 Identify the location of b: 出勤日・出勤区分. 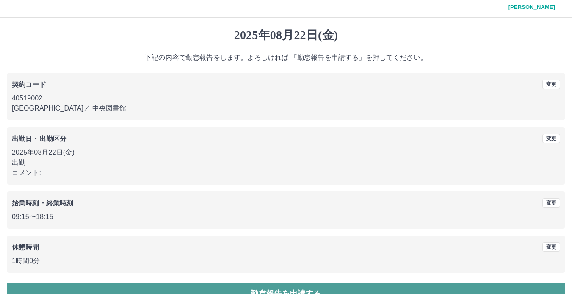
(39, 138).